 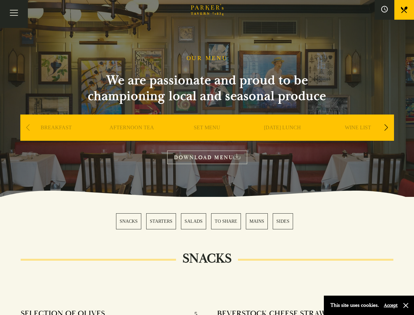 I want to click on p: This site uses cookies., so click(x=355, y=305).